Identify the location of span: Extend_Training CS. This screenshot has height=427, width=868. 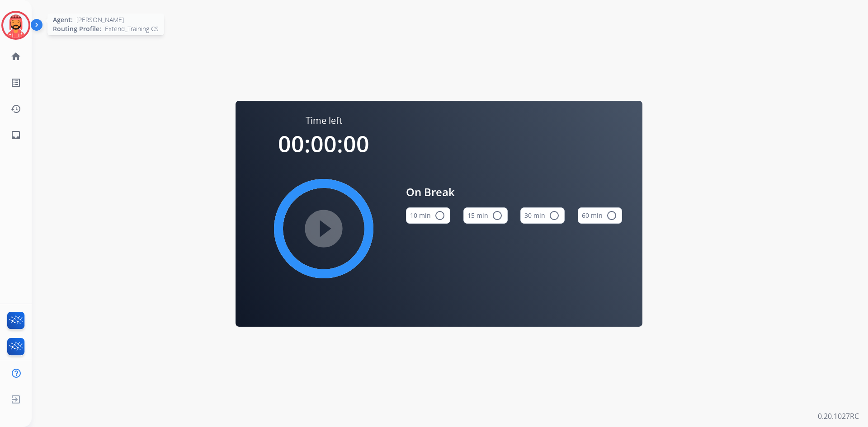
(132, 29).